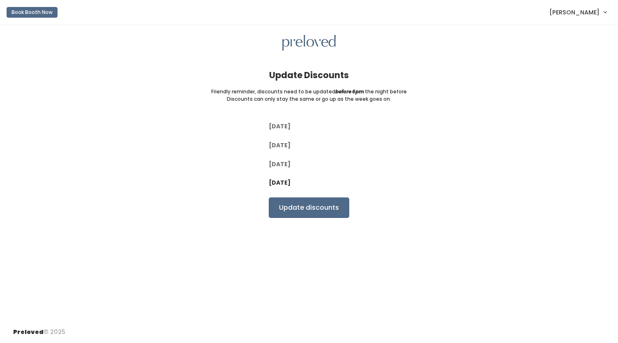 Image resolution: width=618 pixels, height=343 pixels. What do you see at coordinates (309, 92) in the screenshot?
I see `small: Friendly reminder, discounts need to be updated the night before` at bounding box center [309, 92].